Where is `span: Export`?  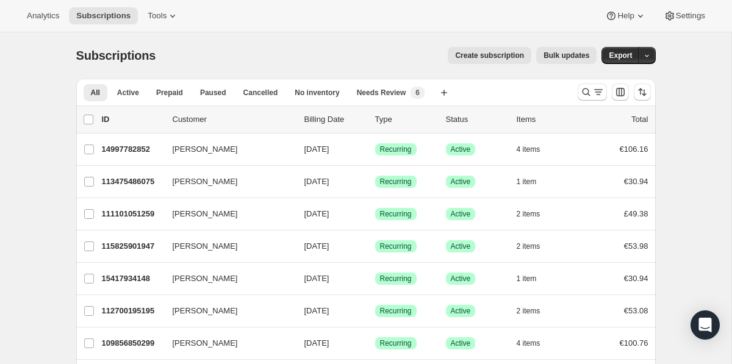
span: Export is located at coordinates (620, 56).